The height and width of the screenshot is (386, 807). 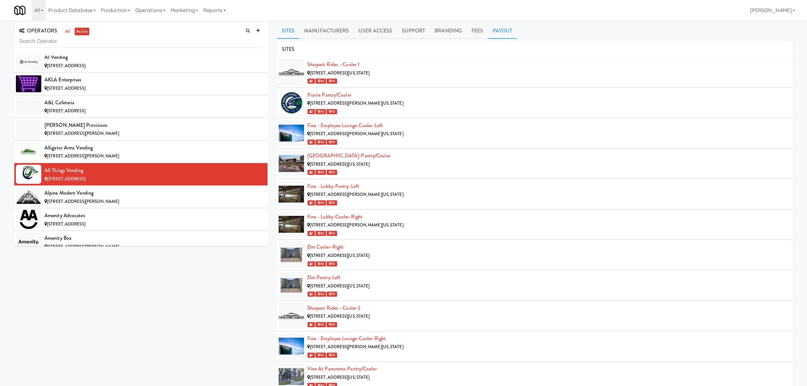 I want to click on a: Sharpest Rides - Cooler 1, so click(x=333, y=64).